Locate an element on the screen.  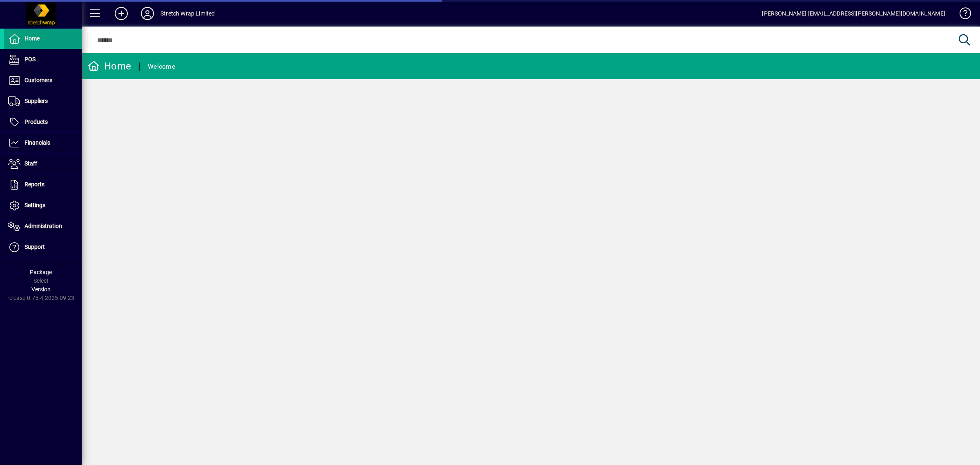
button: Add is located at coordinates (122, 14).